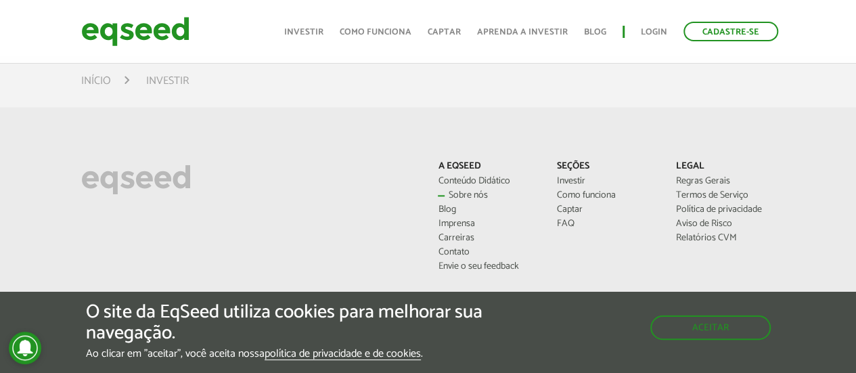  I want to click on a: Envie o seu feedback, so click(487, 267).